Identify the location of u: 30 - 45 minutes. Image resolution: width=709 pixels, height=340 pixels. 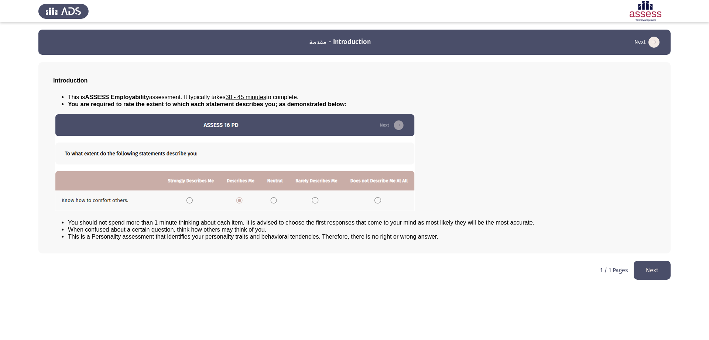
(246, 97).